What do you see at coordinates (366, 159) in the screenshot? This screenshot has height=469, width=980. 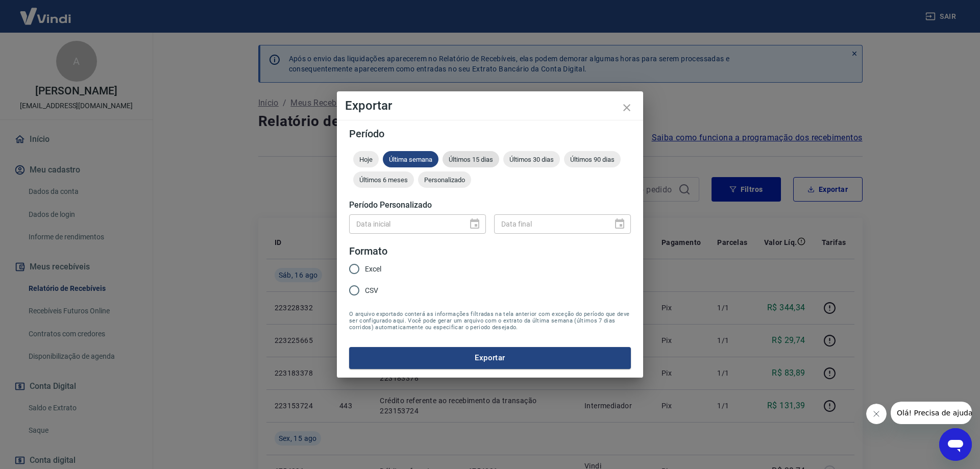 I see `div: Hoje` at bounding box center [366, 159].